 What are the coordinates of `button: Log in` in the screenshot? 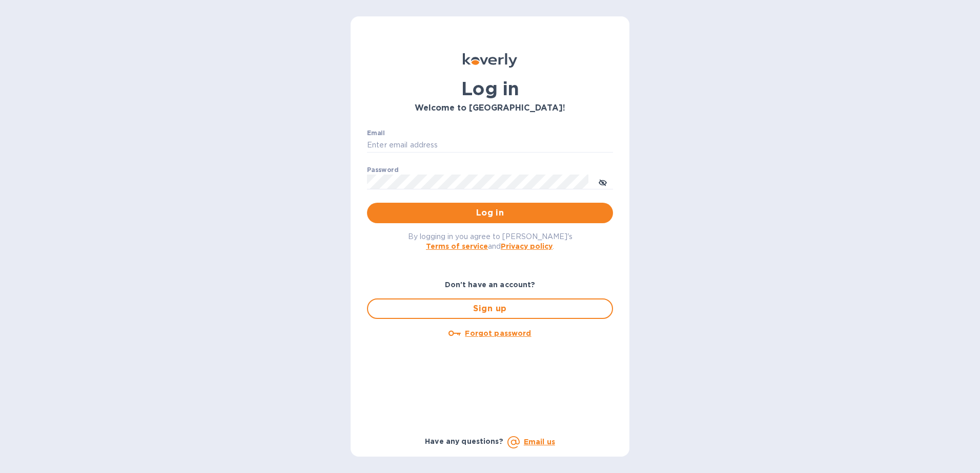 It's located at (490, 213).